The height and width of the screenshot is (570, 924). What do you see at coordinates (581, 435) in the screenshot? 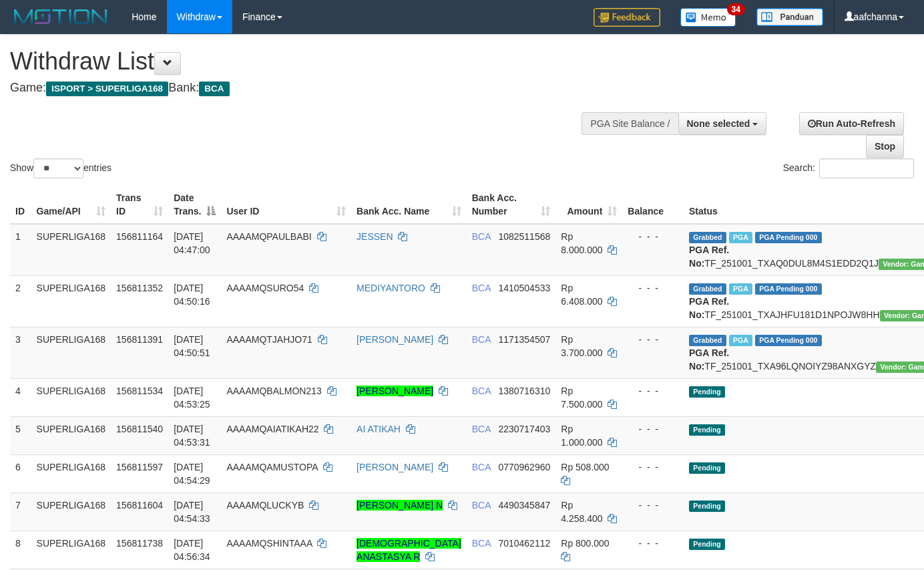
I see `span: Rp 1.000.000` at bounding box center [581, 435].